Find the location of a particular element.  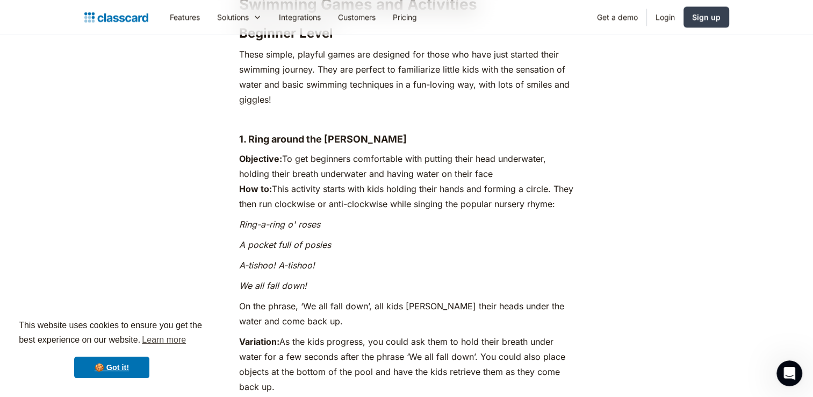

a: Get a demo is located at coordinates (618, 17).